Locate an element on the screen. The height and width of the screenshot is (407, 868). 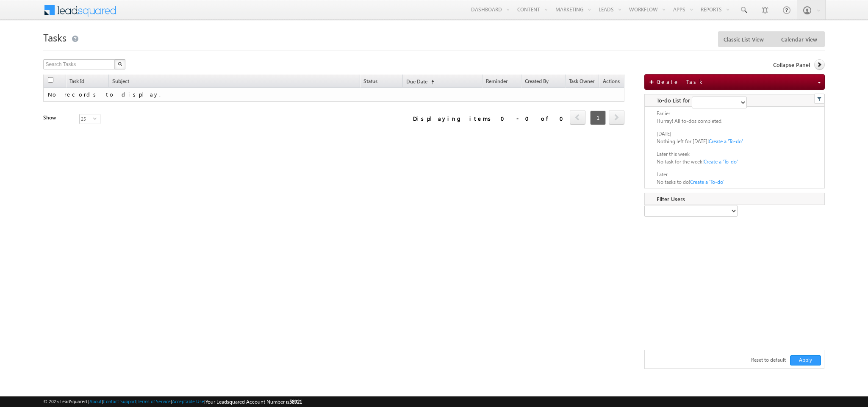
span: 1 is located at coordinates (598, 118).